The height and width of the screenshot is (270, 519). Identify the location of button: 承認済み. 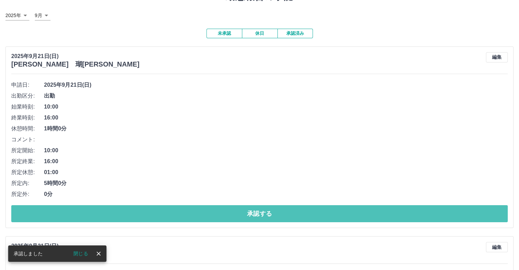
(295, 33).